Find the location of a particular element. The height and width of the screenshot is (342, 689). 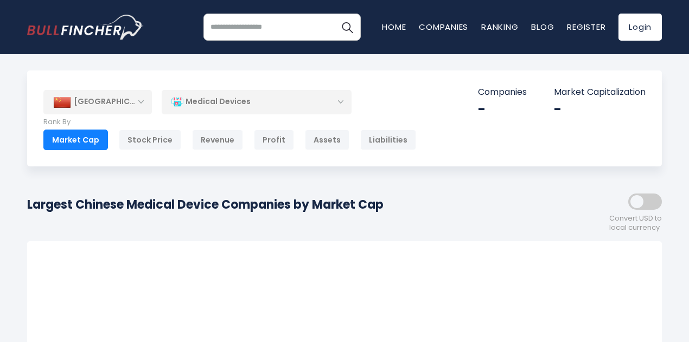

div: Medical Devices is located at coordinates (256, 102).